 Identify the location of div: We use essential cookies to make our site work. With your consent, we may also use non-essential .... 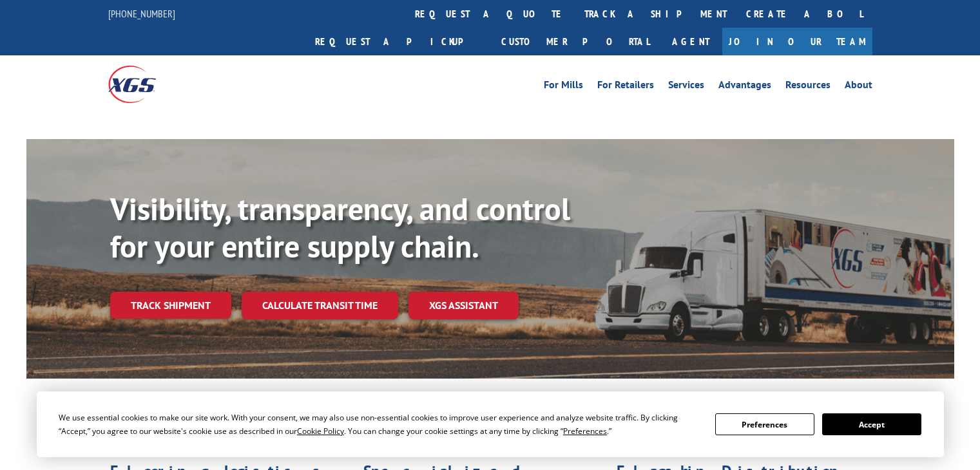
(378, 425).